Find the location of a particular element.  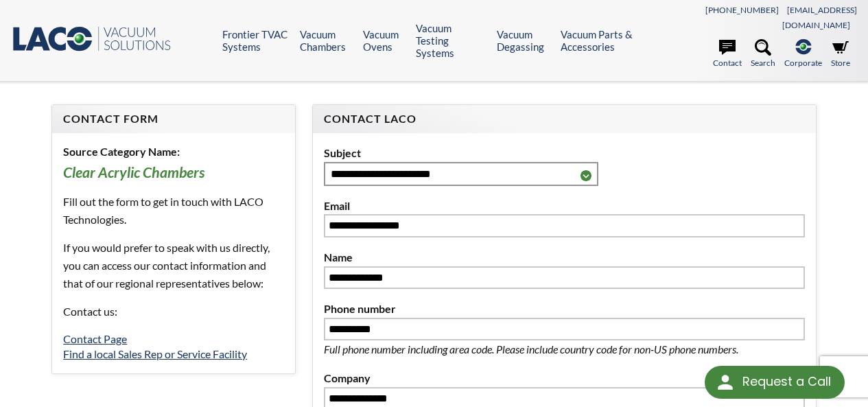

label: Company is located at coordinates (564, 379).